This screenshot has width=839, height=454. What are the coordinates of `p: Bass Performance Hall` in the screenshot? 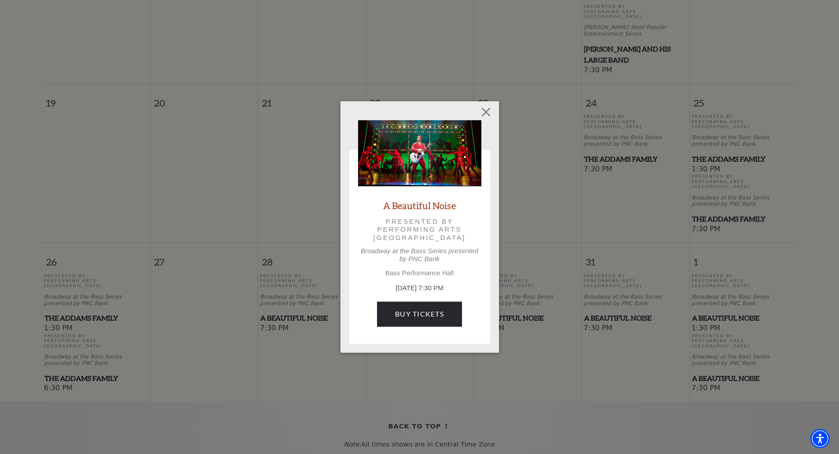 It's located at (420, 273).